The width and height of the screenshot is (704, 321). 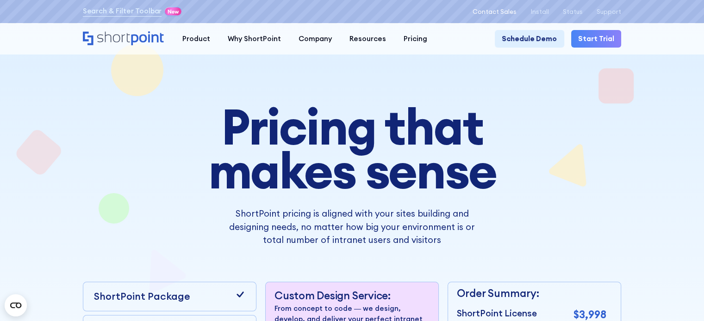 What do you see at coordinates (608, 12) in the screenshot?
I see `p: Support` at bounding box center [608, 12].